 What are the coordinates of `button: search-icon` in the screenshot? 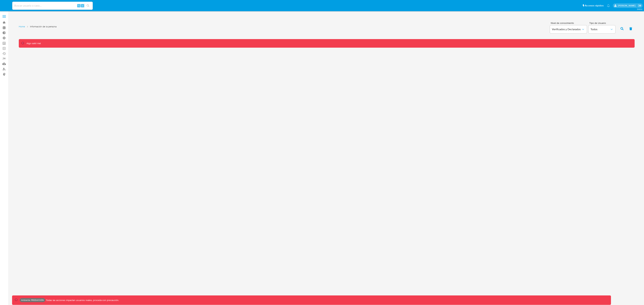 It's located at (88, 6).